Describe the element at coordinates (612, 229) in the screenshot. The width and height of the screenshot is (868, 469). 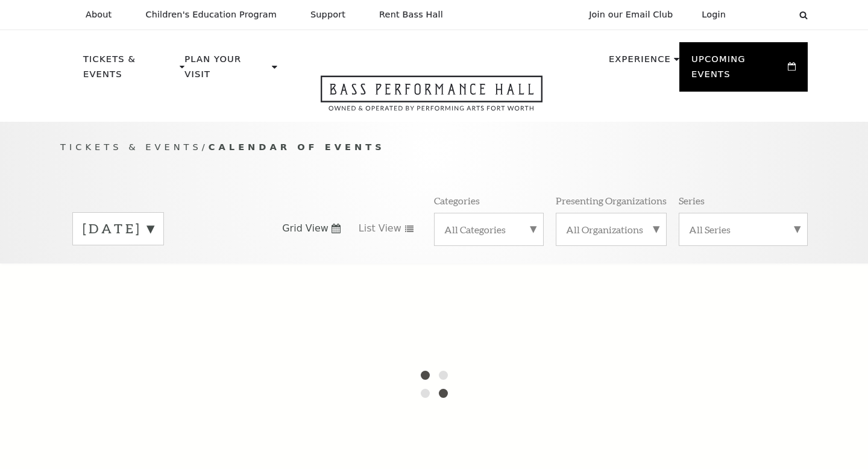
I see `label: All Organizations` at that location.